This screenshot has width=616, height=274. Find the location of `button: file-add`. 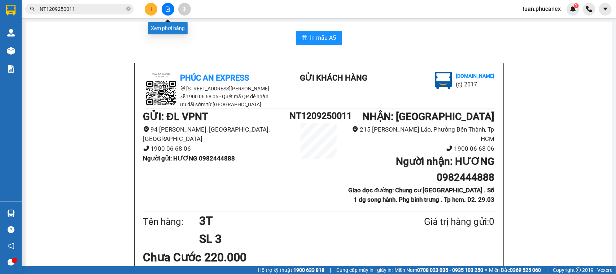

button: file-add is located at coordinates (168, 9).